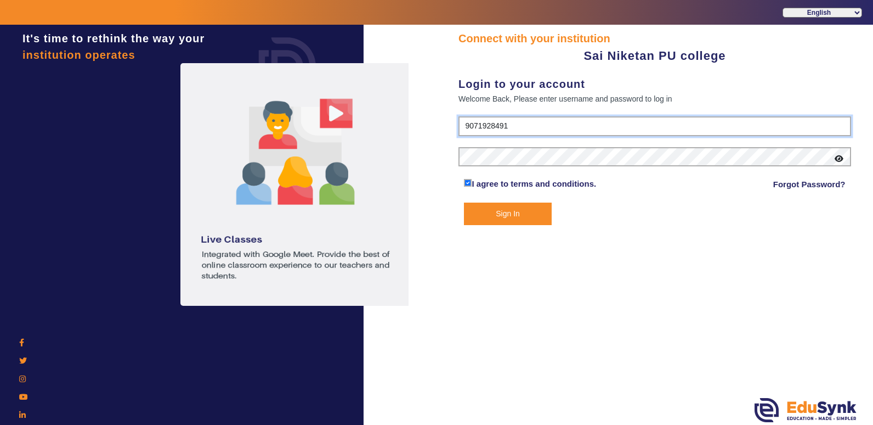  Describe the element at coordinates (655, 126) in the screenshot. I see `input: User Name` at that location.